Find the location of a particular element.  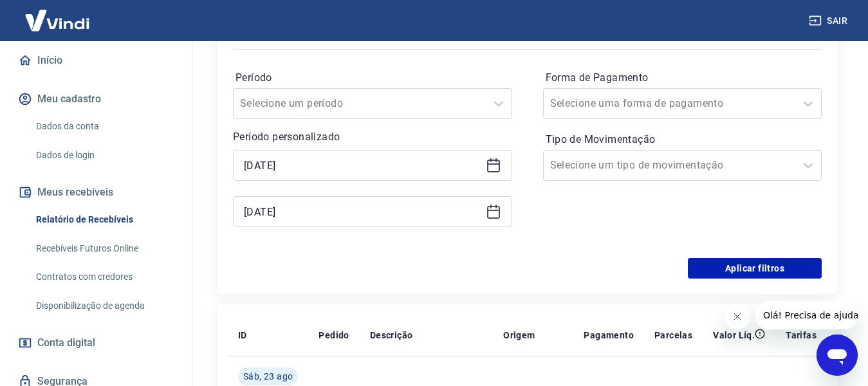

input: Data final is located at coordinates (362, 212).